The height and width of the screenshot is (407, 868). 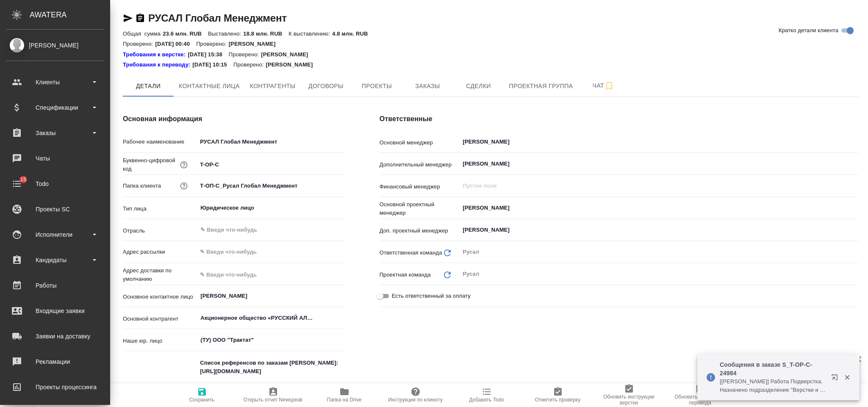 I want to click on p: Общая сумма, so click(x=142, y=33).